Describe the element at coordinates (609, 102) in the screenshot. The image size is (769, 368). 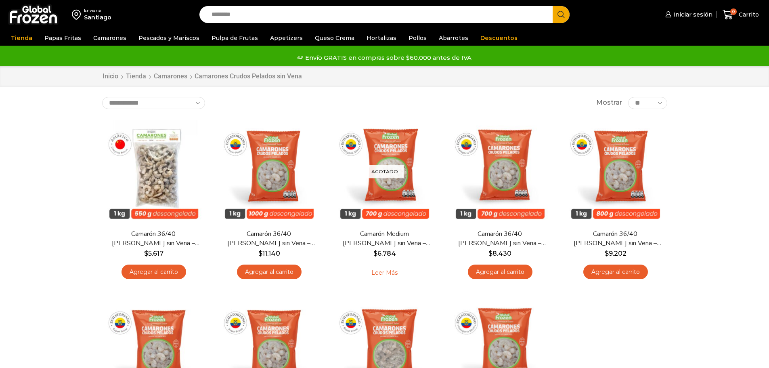
I see `span: Mostrar` at that location.